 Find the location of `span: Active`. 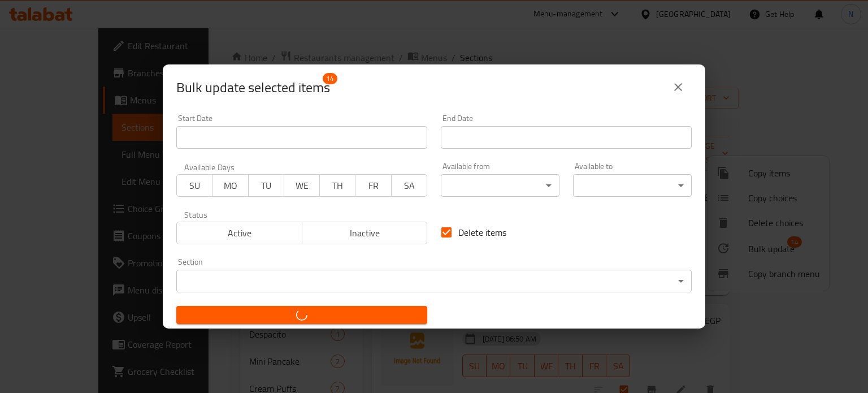

span: Active is located at coordinates (240, 233).